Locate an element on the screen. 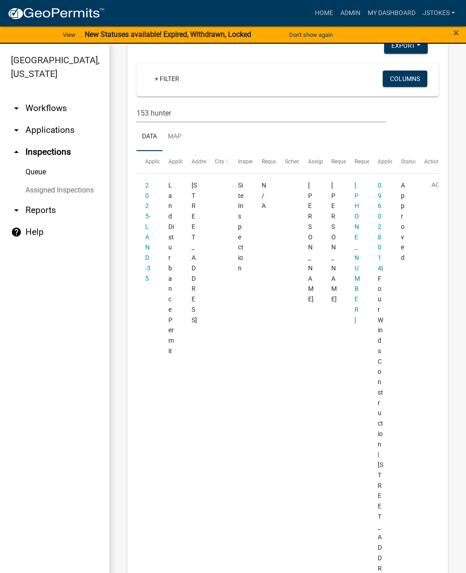  a: Data is located at coordinates (149, 137).